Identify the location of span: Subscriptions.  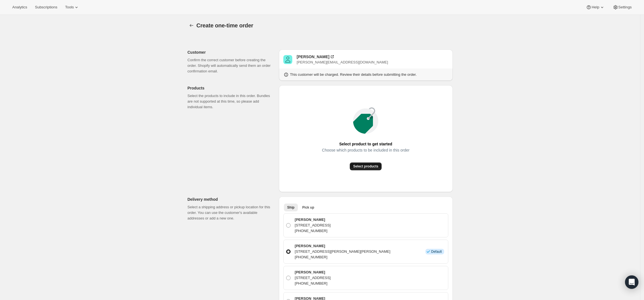
(46, 7).